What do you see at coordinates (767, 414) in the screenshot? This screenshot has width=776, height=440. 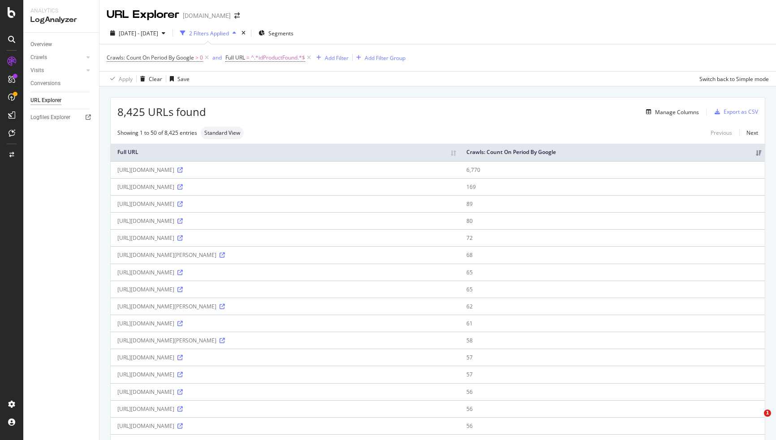 I see `span: 1` at bounding box center [767, 414].